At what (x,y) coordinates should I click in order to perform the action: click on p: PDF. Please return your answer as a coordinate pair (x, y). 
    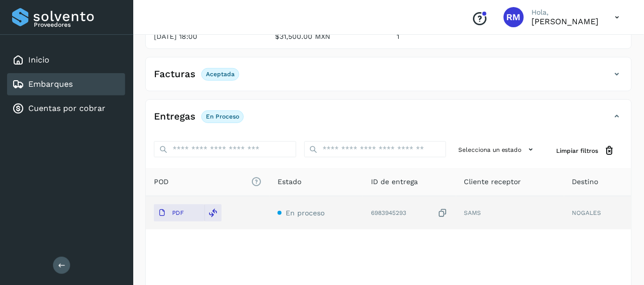
    Looking at the image, I should click on (178, 213).